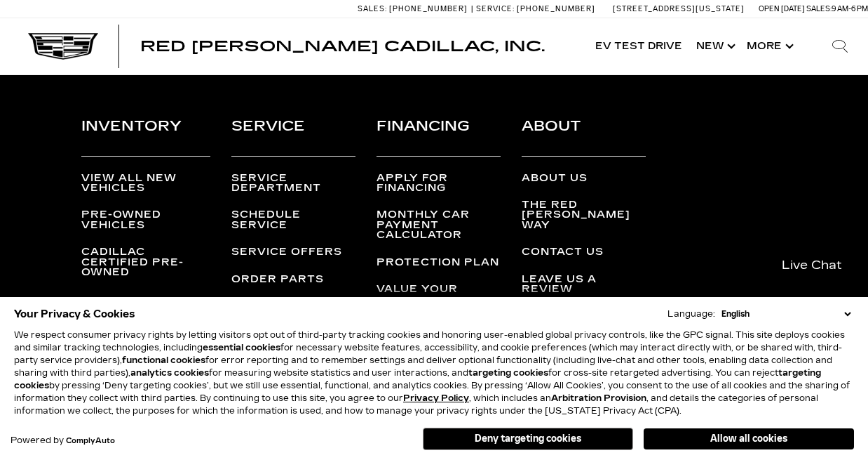 The width and height of the screenshot is (868, 460). Describe the element at coordinates (438, 183) in the screenshot. I see `a: Apply for Financing` at that location.